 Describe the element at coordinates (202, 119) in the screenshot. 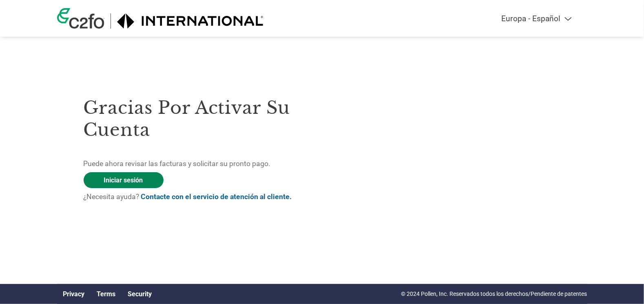

I see `h3: Gracias por activar su cuenta` at that location.